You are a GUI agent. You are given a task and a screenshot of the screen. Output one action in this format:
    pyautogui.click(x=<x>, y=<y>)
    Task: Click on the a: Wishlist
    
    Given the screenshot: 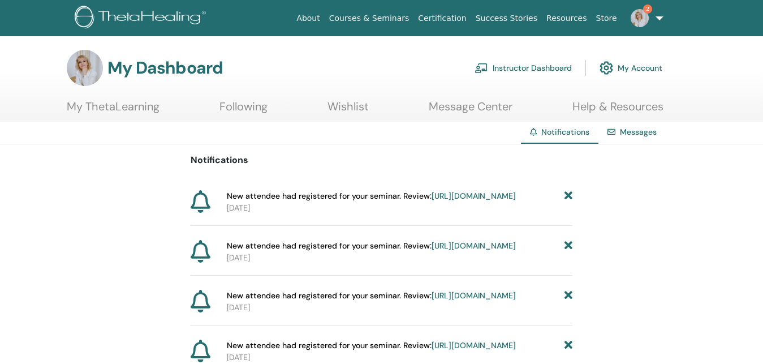 What is the action you would take?
    pyautogui.click(x=348, y=110)
    